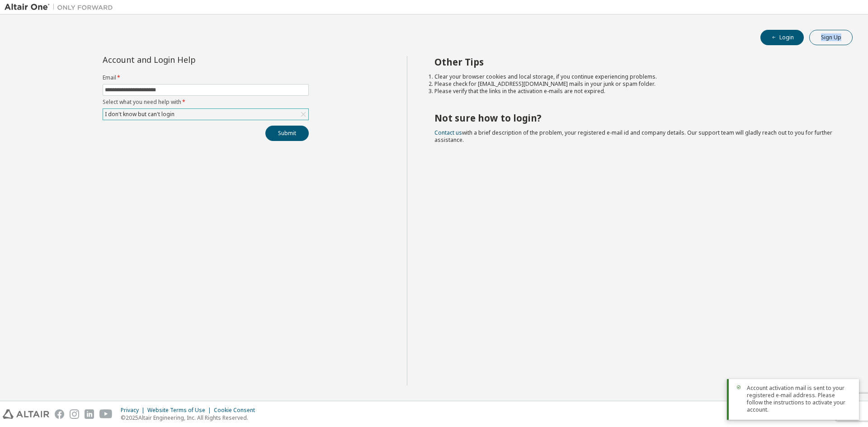 The height and width of the screenshot is (427, 868). What do you see at coordinates (800, 400) in the screenshot?
I see `span: Account activation mail is sent to your registered e-mail address. Please follow the instructions...` at bounding box center [800, 400].